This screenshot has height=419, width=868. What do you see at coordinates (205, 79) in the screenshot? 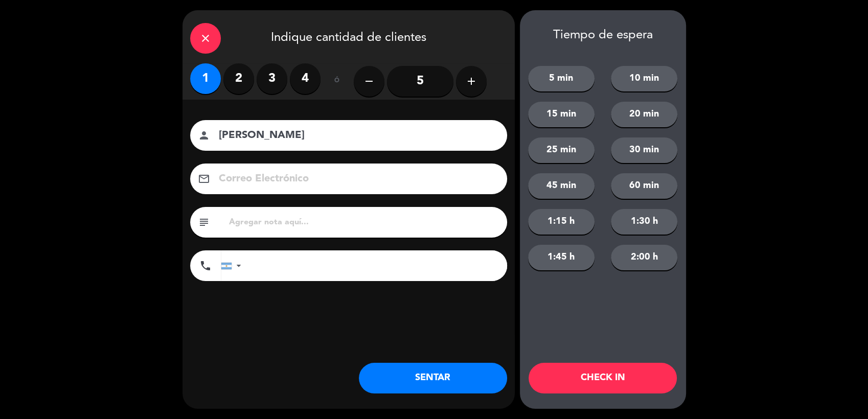
I see `label: 1` at bounding box center [205, 79].